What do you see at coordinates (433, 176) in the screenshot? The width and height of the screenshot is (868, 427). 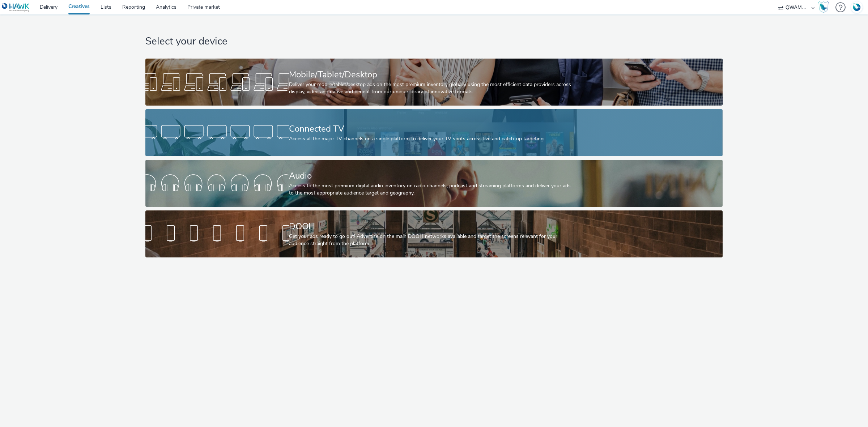 I see `div: Audio` at bounding box center [433, 176].